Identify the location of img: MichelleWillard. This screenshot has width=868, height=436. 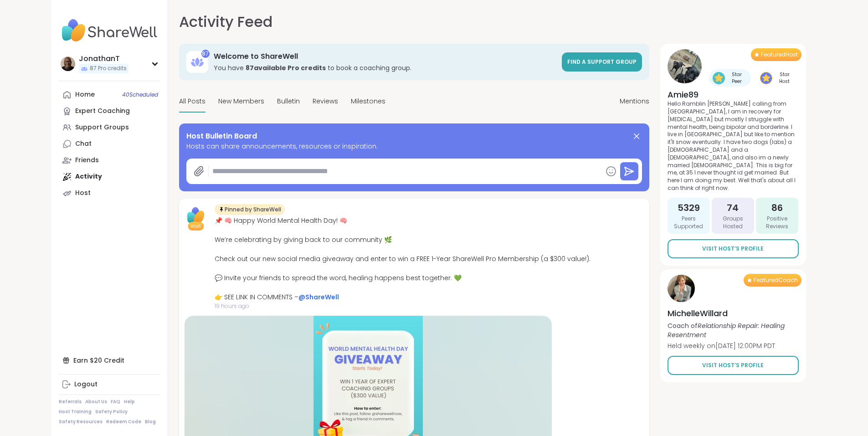
(681, 288).